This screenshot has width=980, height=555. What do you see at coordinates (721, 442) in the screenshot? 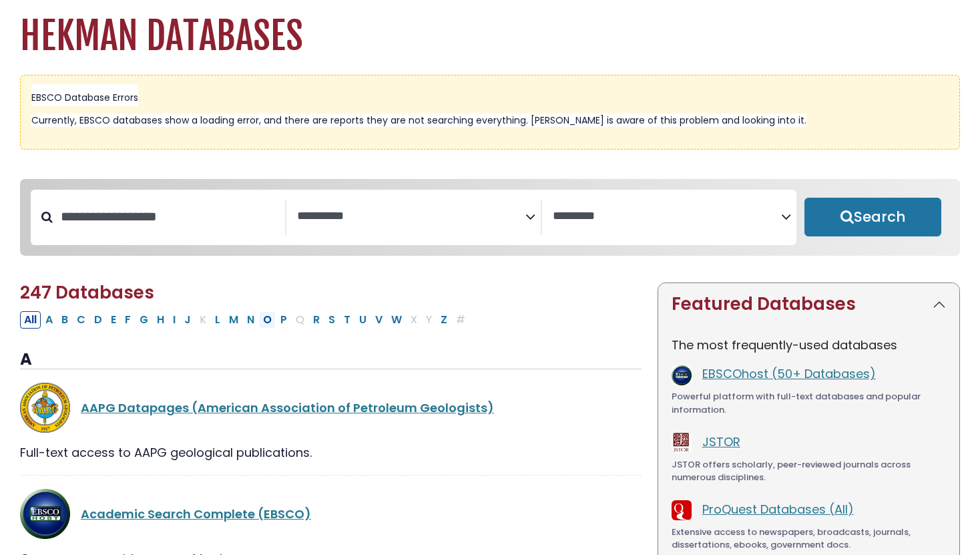
I see `a: JSTOR` at bounding box center [721, 442].